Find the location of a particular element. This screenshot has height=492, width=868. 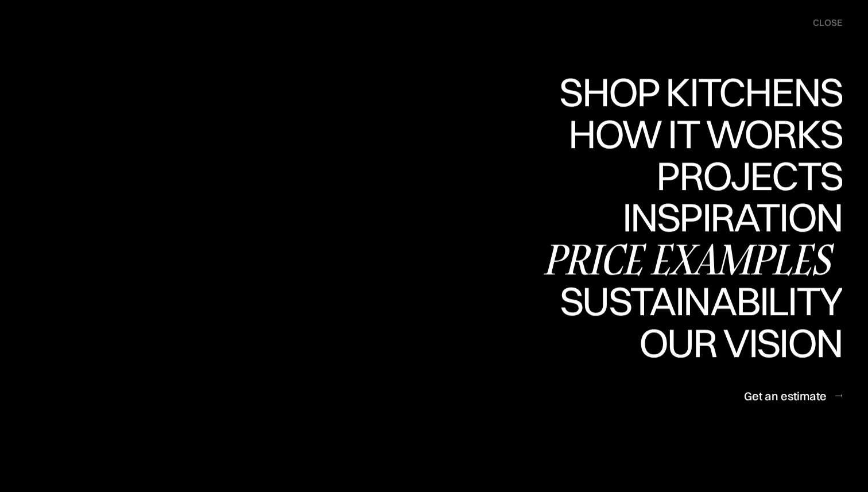

div: close is located at coordinates (827, 23).